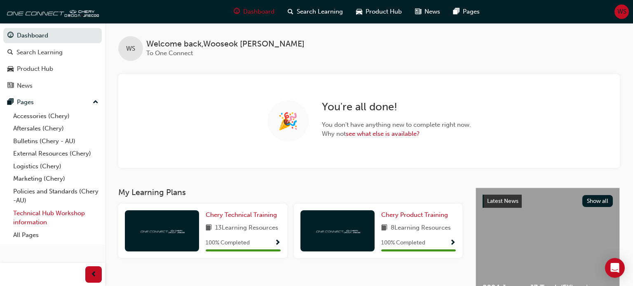  Describe the element at coordinates (432, 12) in the screenshot. I see `span: News` at that location.